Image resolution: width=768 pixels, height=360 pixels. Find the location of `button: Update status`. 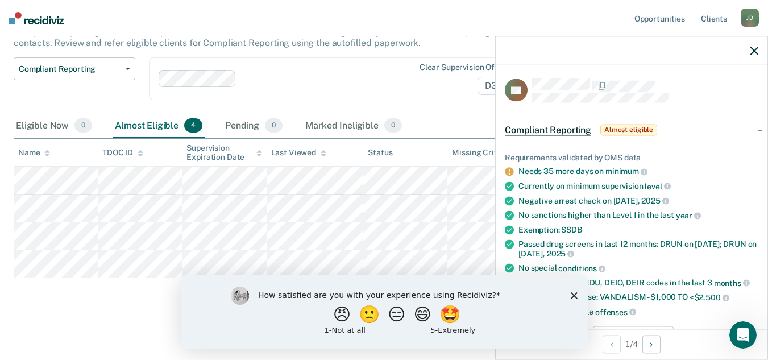

button: Update status is located at coordinates (633, 337).